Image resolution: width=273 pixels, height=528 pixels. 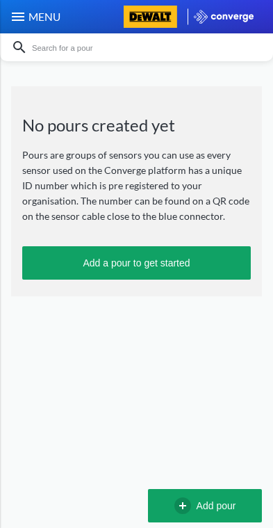 What do you see at coordinates (150, 17) in the screenshot?
I see `img: branding logo` at bounding box center [150, 17].